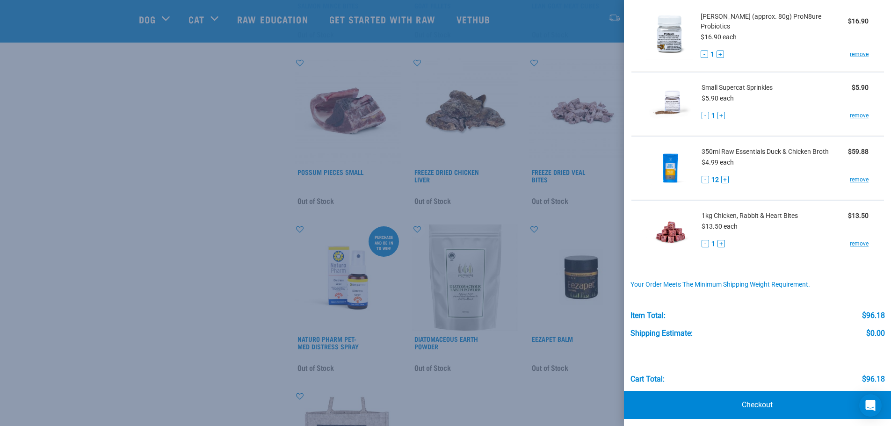  I want to click on div: Shipping Estimate:, so click(661, 333).